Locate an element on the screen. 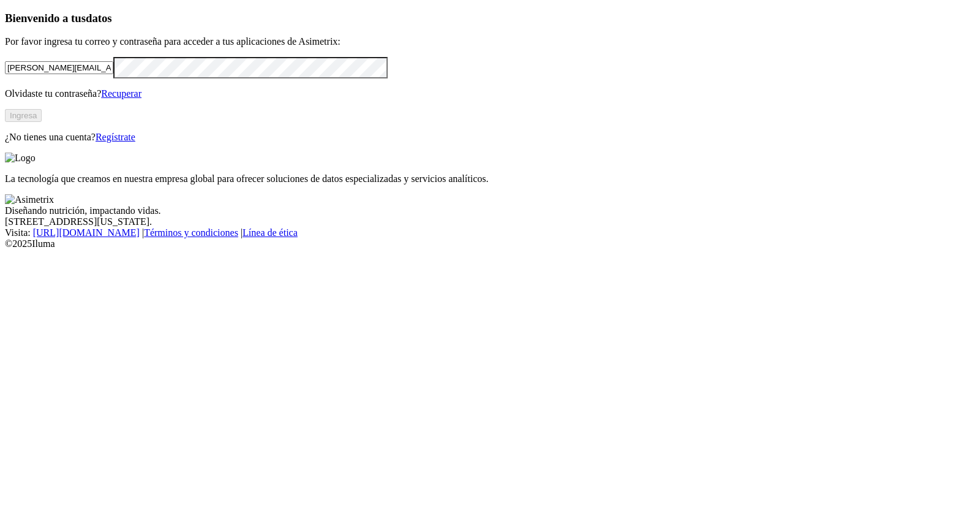  a: Recuperar is located at coordinates (121, 93).